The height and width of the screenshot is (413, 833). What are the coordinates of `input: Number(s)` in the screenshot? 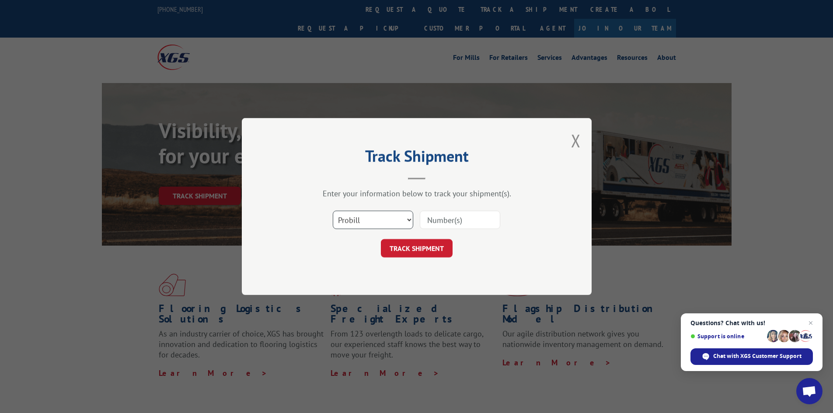 It's located at (460, 220).